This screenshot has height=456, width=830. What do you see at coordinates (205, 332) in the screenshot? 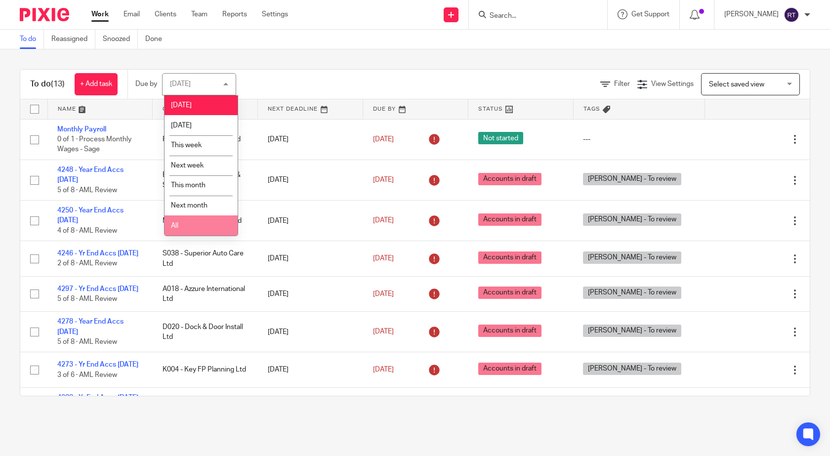
I see `td: D020 - Dock & Door Install Ltd` at bounding box center [205, 332].